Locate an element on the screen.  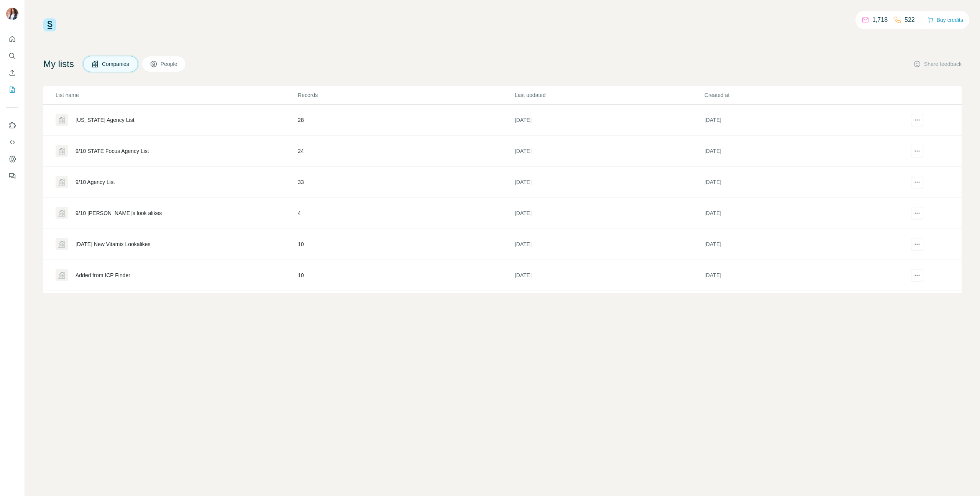
button: Quick start is located at coordinates (12, 39).